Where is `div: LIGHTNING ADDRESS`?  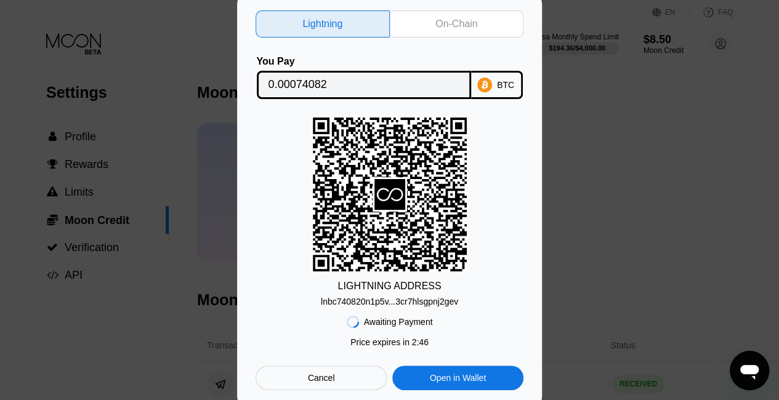 div: LIGHTNING ADDRESS is located at coordinates (389, 286).